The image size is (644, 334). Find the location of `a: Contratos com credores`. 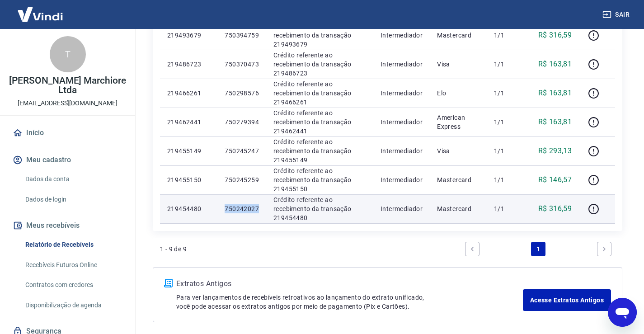

a: Contratos com credores is located at coordinates (73, 285).